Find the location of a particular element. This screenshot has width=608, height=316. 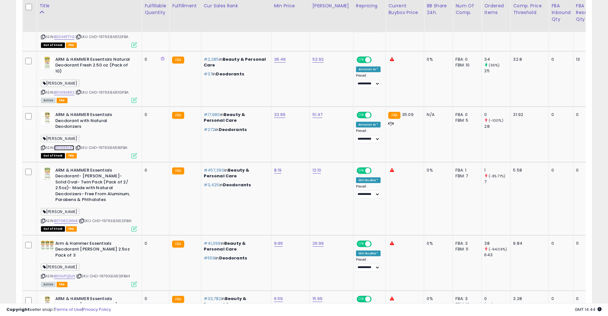

img: 41G8OwM8+zL._SL40_.jpg is located at coordinates (47, 118).